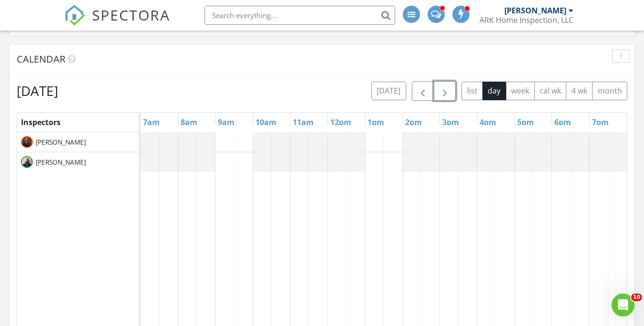  I want to click on span: Calendar, so click(41, 59).